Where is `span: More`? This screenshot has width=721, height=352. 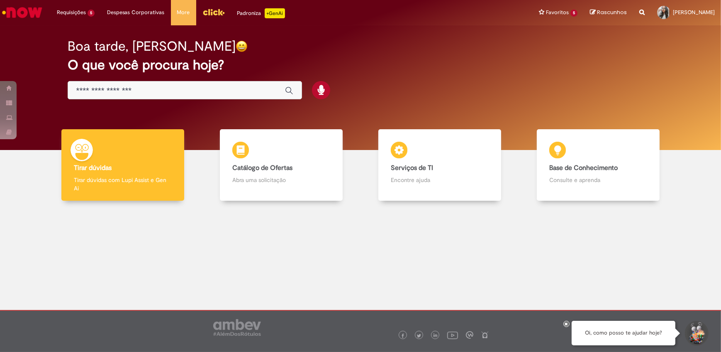 span: More is located at coordinates (183, 12).